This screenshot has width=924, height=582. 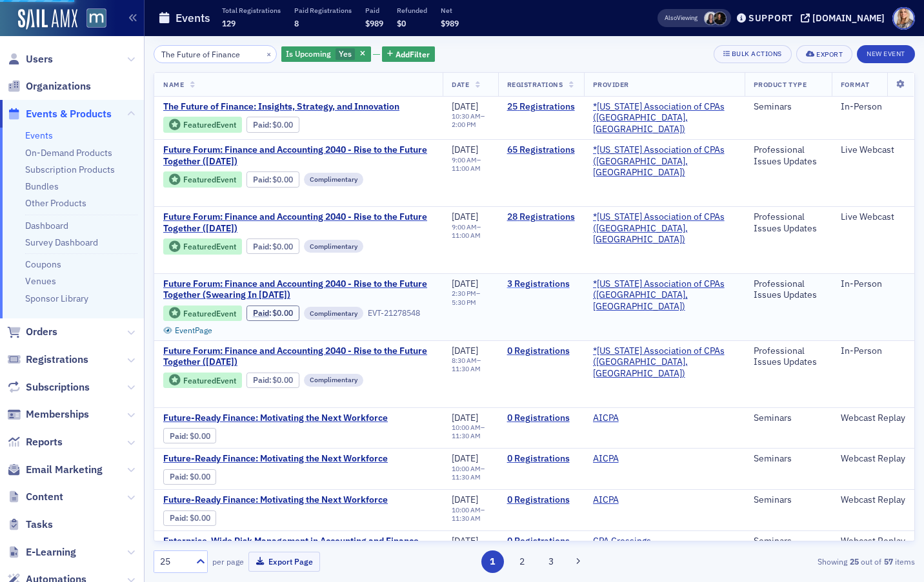 What do you see at coordinates (710, 18) in the screenshot?
I see `span: Kelly Brown` at bounding box center [710, 18].